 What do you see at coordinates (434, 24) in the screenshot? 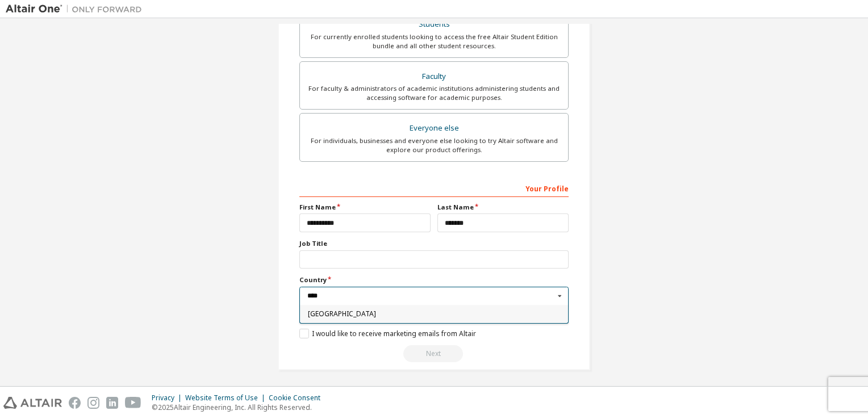
I see `div: Students` at bounding box center [434, 24].